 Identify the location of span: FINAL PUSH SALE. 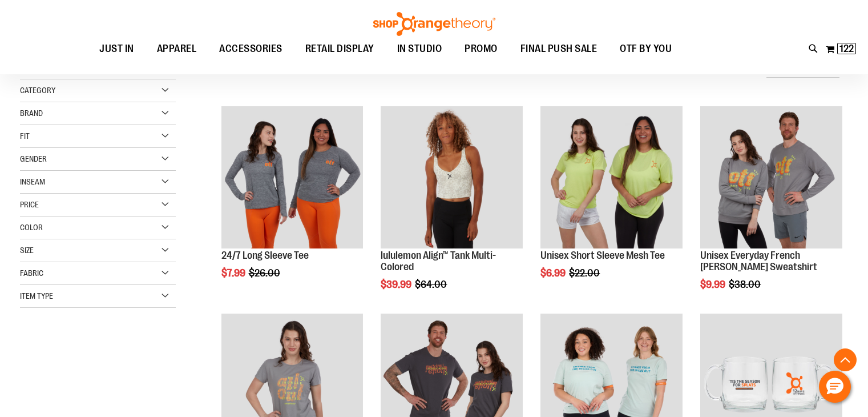
(559, 49).